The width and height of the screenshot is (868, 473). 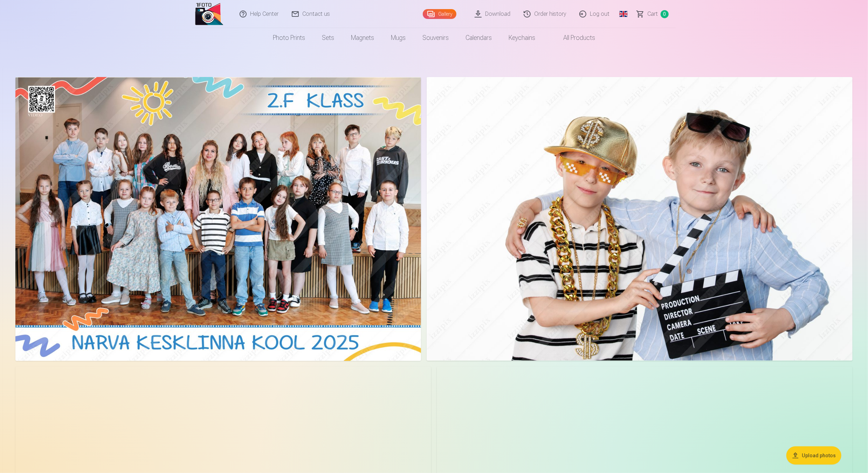 I want to click on a: Mugs, so click(x=399, y=38).